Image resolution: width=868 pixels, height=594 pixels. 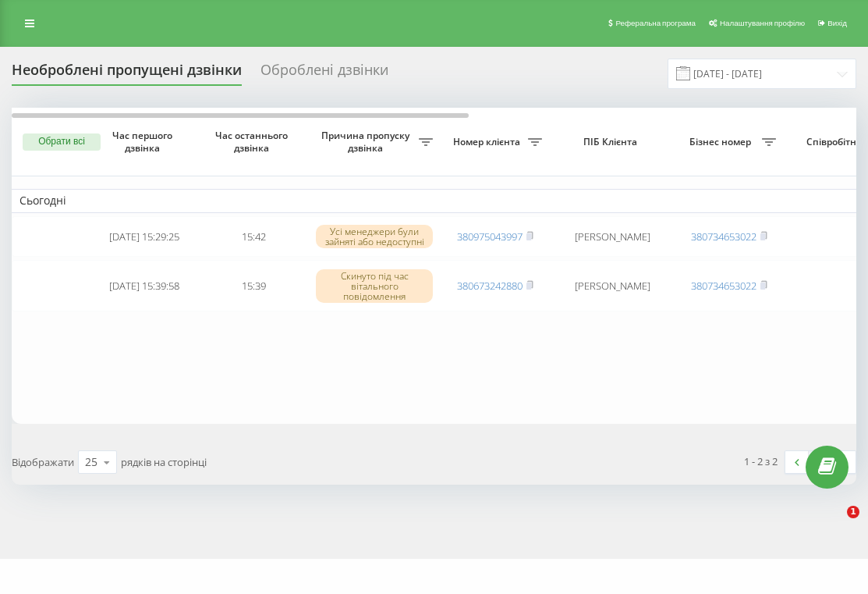 What do you see at coordinates (92, 462) in the screenshot?
I see `div: 25` at bounding box center [92, 462].